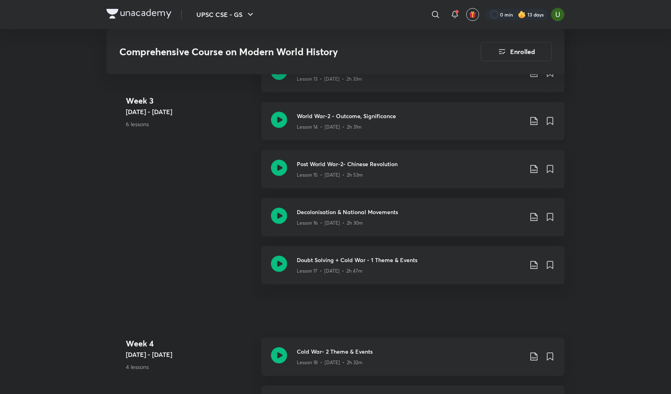 Image resolution: width=671 pixels, height=394 pixels. What do you see at coordinates (410, 164) in the screenshot?
I see `h3: Post World War-2- Chinese Revolution` at bounding box center [410, 164].